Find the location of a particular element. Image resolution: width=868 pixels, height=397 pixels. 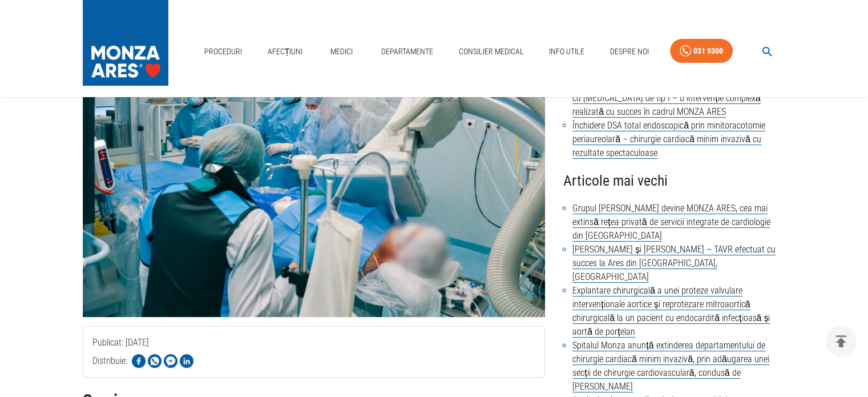

button: Share on WhatsApp is located at coordinates (155, 361).